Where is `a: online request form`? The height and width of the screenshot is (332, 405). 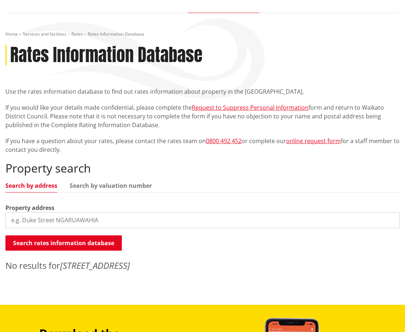 a: online request form is located at coordinates (313, 141).